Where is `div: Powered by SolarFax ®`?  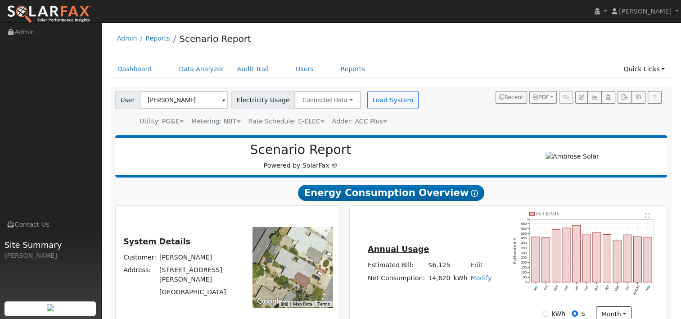
div: Powered by SolarFax ® is located at coordinates (301, 156).